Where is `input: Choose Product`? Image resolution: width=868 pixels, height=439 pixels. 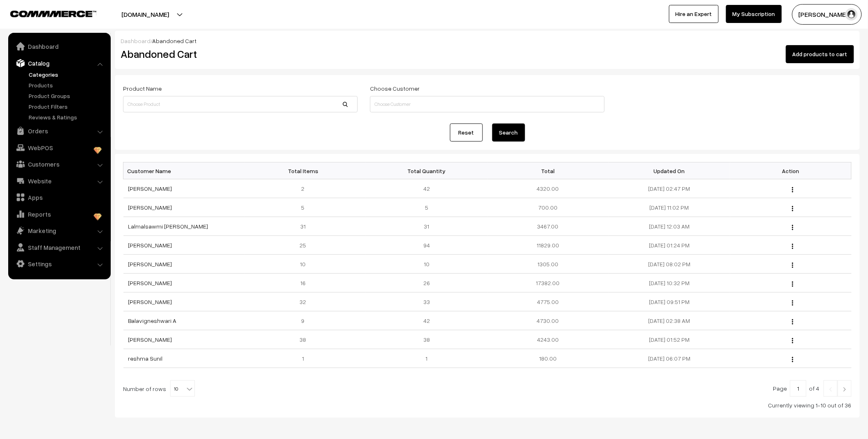
input: Choose Product is located at coordinates (240, 104).